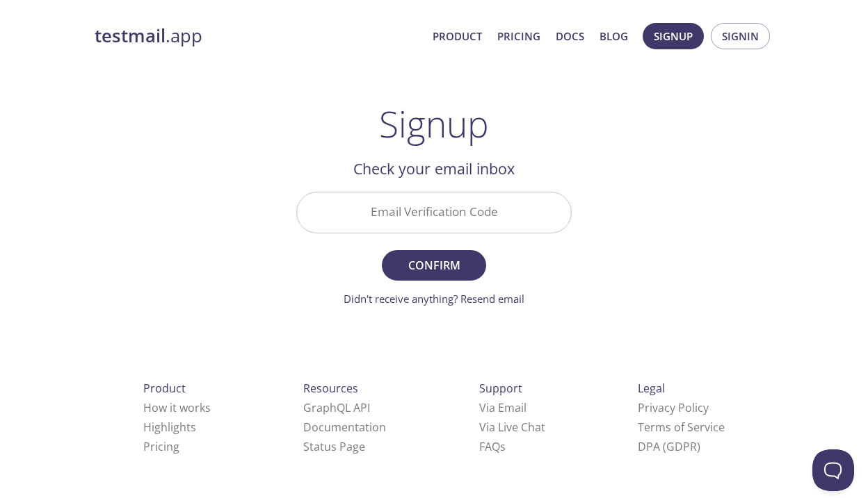 This screenshot has width=868, height=498. What do you see at coordinates (337, 408) in the screenshot?
I see `a: GraphQL API` at bounding box center [337, 408].